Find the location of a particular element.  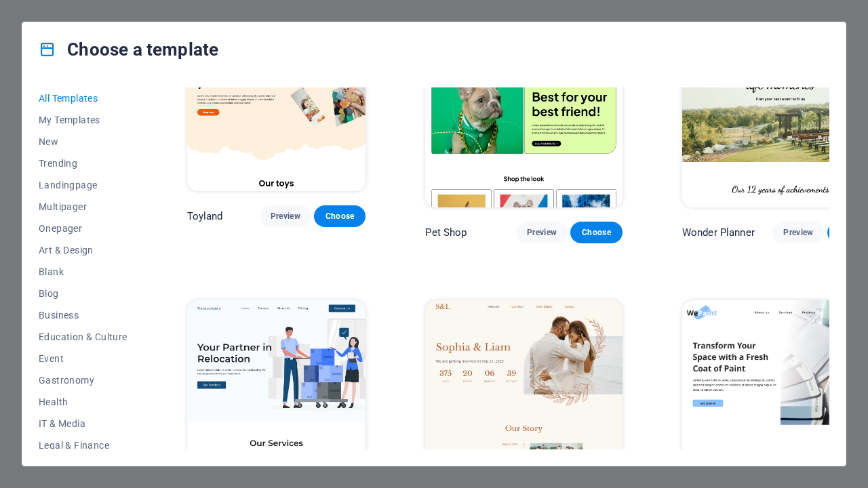

button: Art & Design is located at coordinates (83, 250).